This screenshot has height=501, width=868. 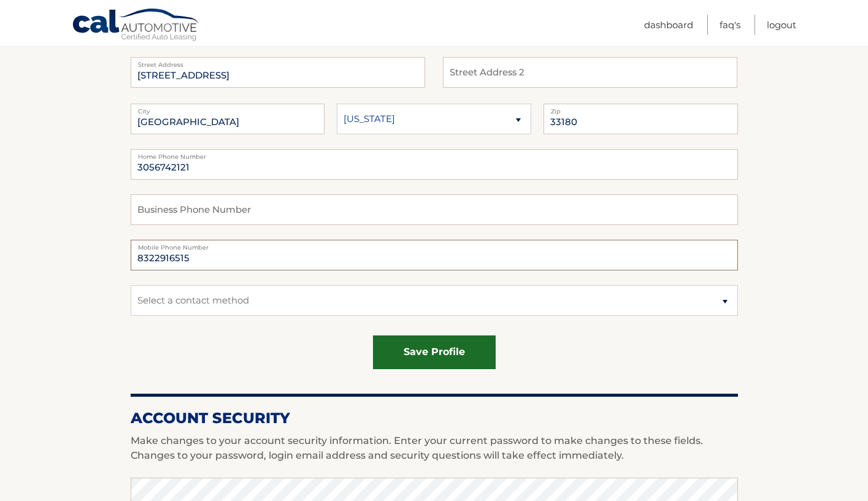 I want to click on label: Home Phone Number, so click(x=434, y=154).